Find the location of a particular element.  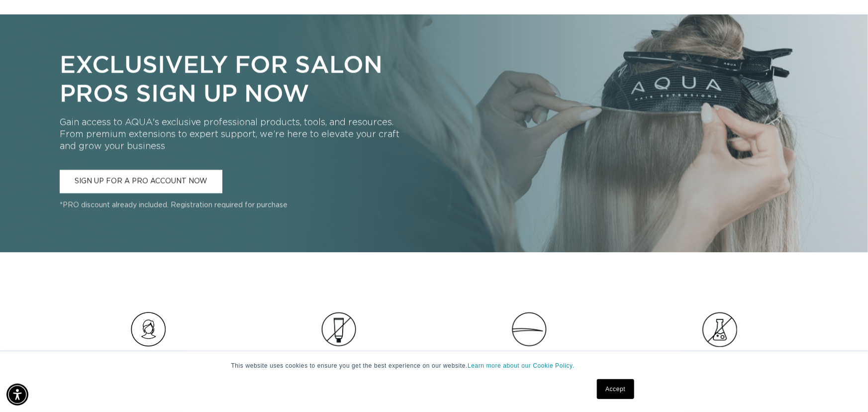

p: Gain access to AQUA's exclusive professional products, tools, and resources. From premium extensi... is located at coordinates (231, 135).